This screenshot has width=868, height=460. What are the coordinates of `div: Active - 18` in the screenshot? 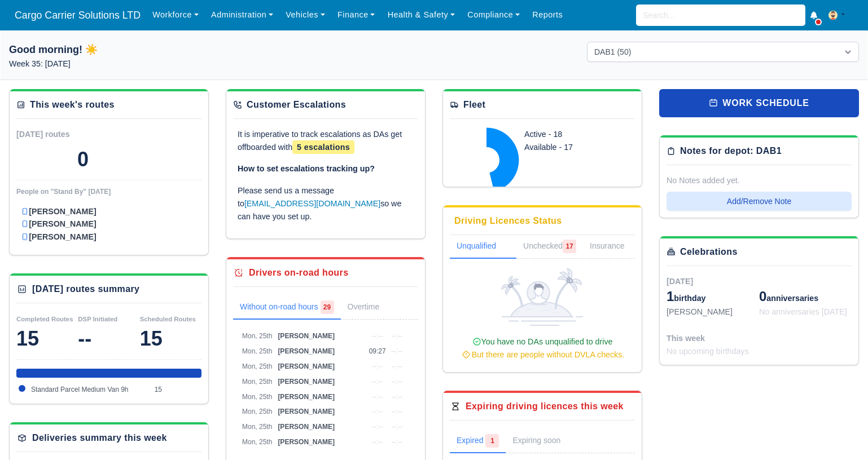 It's located at (571, 134).